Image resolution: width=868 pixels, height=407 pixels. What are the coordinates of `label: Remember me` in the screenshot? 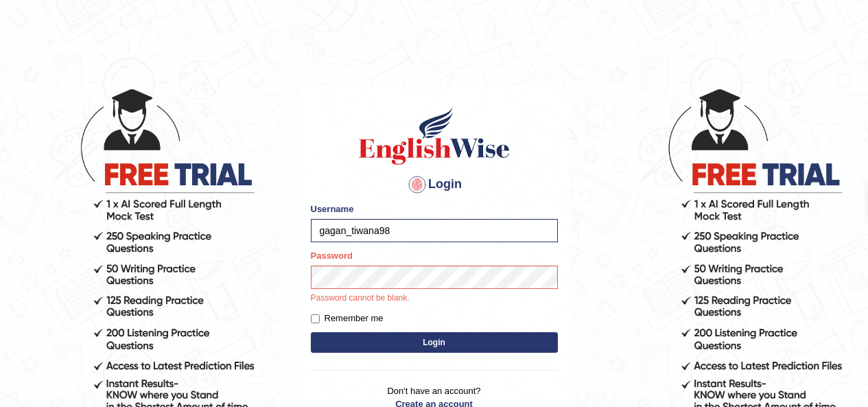 It's located at (347, 318).